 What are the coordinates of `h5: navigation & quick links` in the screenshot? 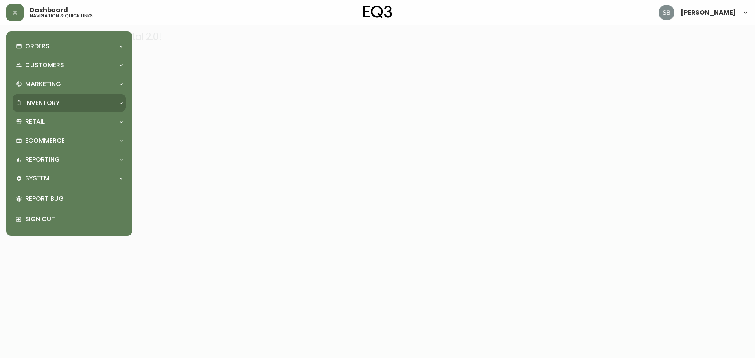 It's located at (61, 16).